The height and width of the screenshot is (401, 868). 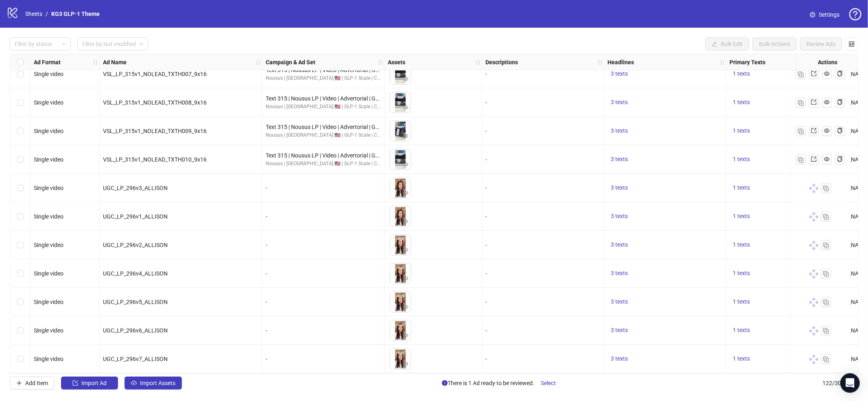 What do you see at coordinates (20, 301) in the screenshot?
I see `div: Select row 120` at bounding box center [20, 301].